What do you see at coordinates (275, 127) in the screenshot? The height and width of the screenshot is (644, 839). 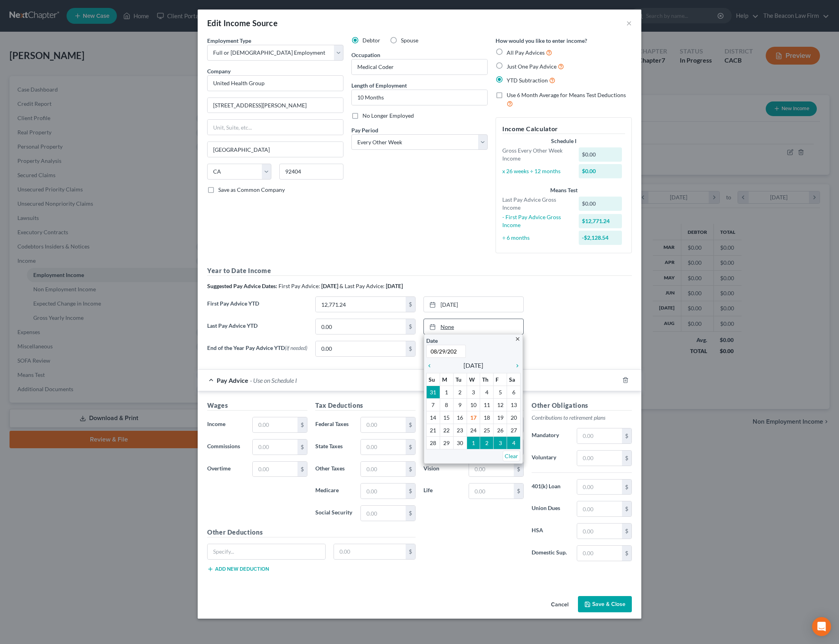 I see `input: Unit, Suite, etc...` at bounding box center [275, 127].